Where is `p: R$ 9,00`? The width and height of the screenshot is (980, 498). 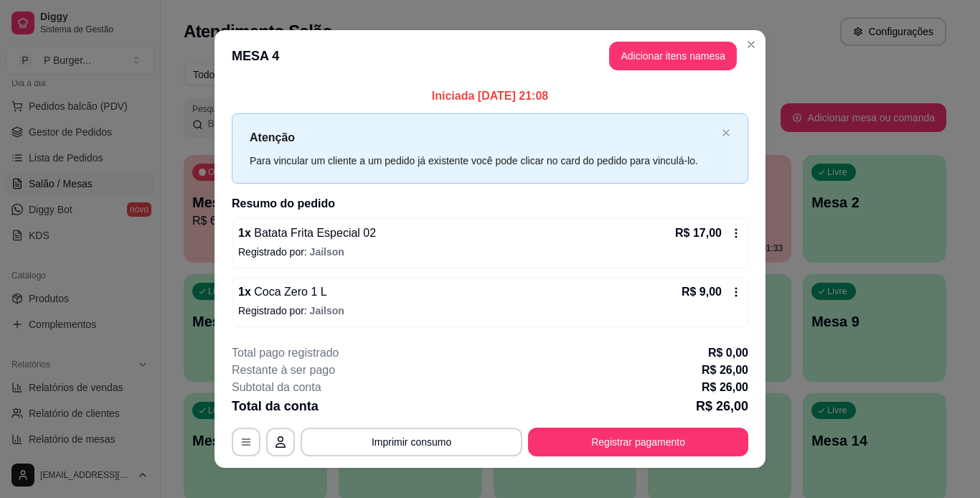
p: R$ 9,00 is located at coordinates (702, 292).